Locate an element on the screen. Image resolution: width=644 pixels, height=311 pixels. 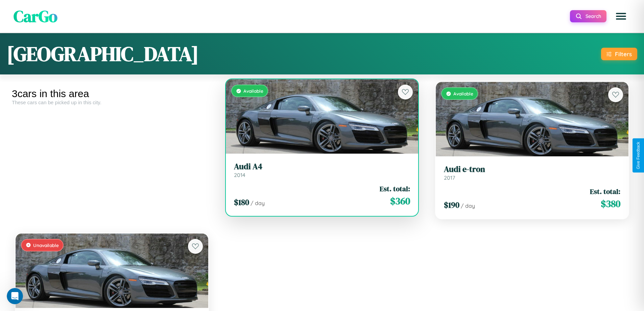
h3: Audi e-tron is located at coordinates (532, 169).